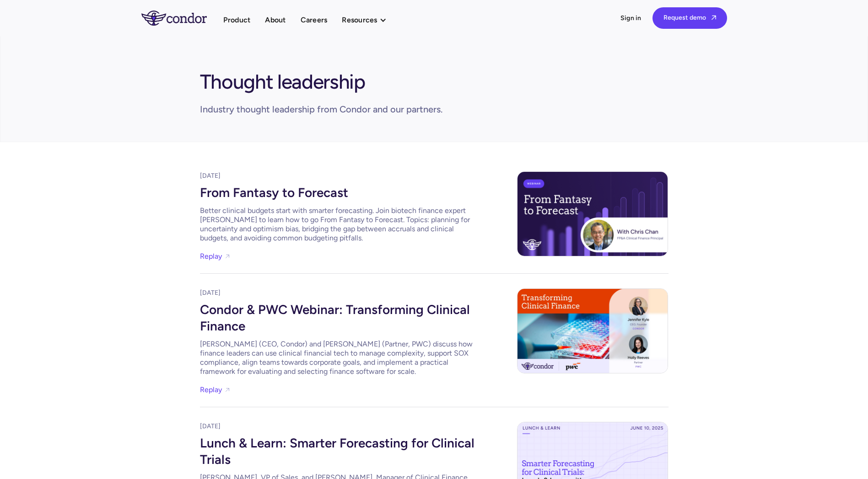  Describe the element at coordinates (282, 80) in the screenshot. I see `h1: Thought leadership` at that location.